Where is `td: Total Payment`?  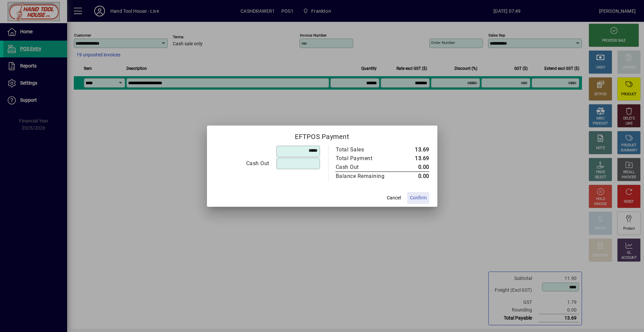 td: Total Payment is located at coordinates (367, 158).